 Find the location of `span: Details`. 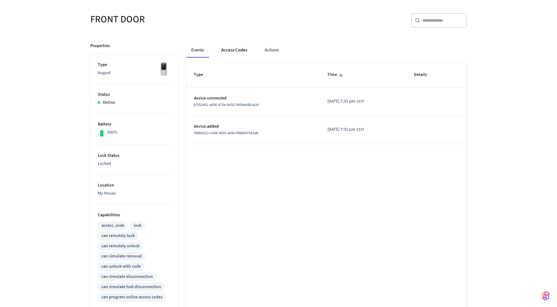

span: Details is located at coordinates (424, 75).